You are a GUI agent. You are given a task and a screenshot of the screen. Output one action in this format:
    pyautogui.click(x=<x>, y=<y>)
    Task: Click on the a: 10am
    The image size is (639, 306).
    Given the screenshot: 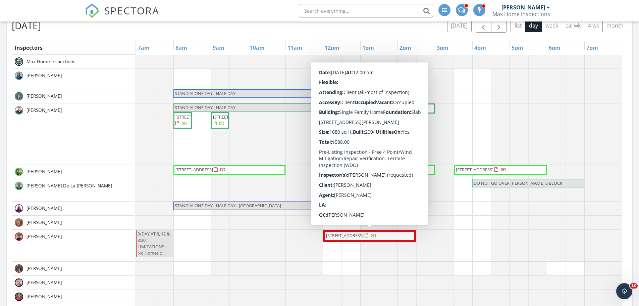 What is the action you would take?
    pyautogui.click(x=257, y=48)
    